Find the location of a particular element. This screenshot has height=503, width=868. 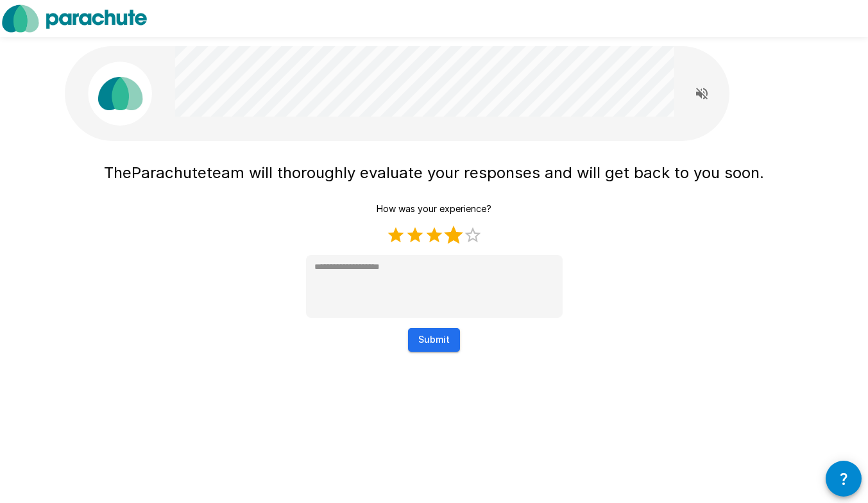

span: Parachute is located at coordinates (168, 172).